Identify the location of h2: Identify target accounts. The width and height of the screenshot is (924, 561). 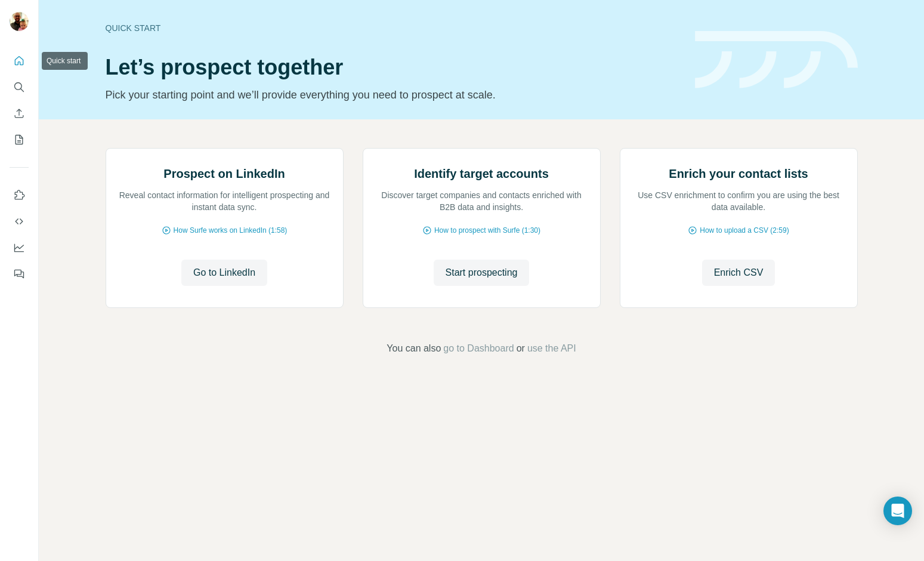
(481, 174).